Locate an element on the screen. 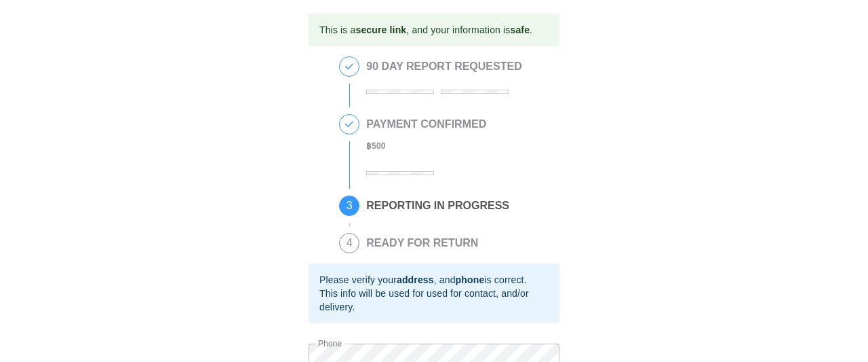 Image resolution: width=868 pixels, height=362 pixels. span: 3 is located at coordinates (349, 206).